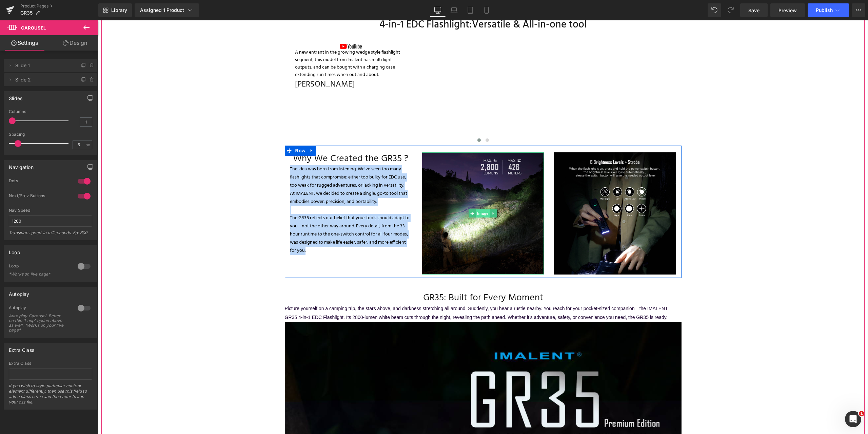 This screenshot has width=868, height=434. I want to click on span: Library, so click(119, 10).